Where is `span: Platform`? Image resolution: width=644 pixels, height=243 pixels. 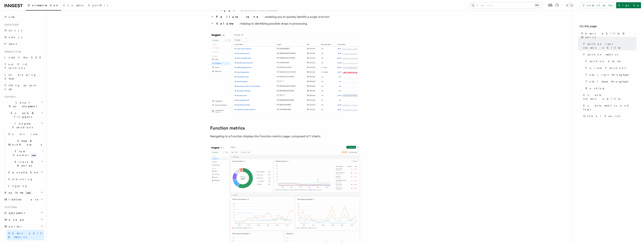
span: Platform is located at coordinates (10, 207).